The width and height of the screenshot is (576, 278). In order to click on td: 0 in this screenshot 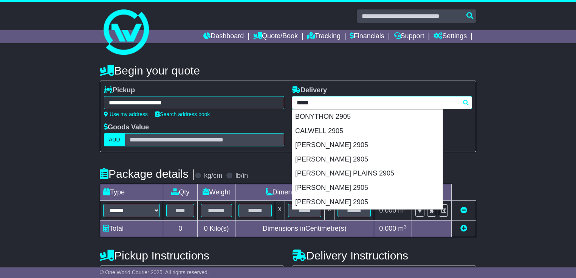, I will do `click(180, 229)`.